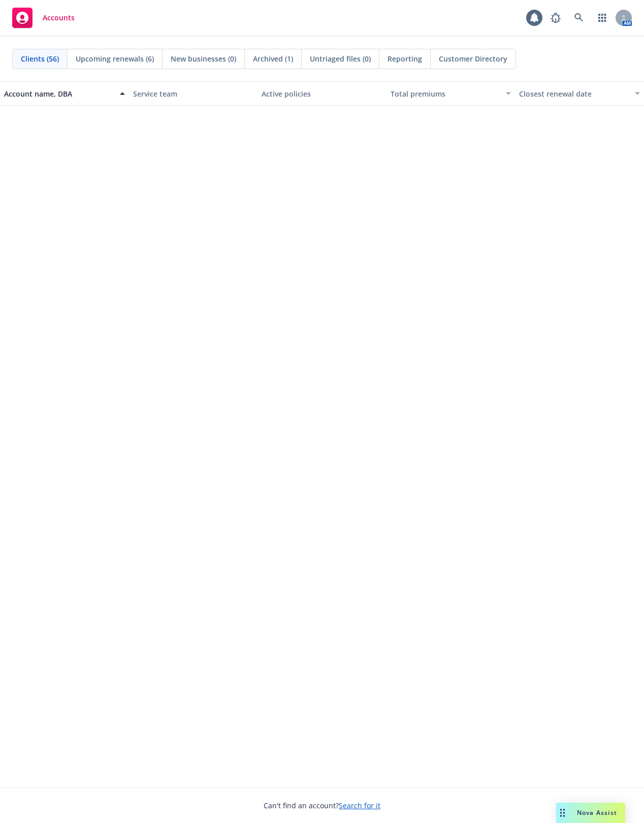  Describe the element at coordinates (405, 58) in the screenshot. I see `span: Reporting` at that location.